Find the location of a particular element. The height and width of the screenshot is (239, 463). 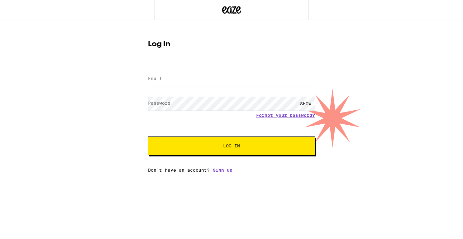

span: Log In is located at coordinates (231, 146).